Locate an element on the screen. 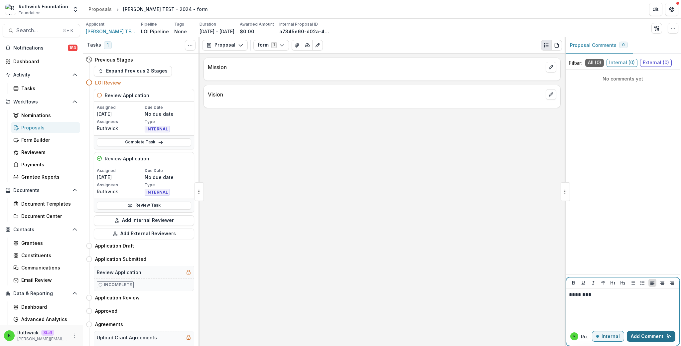  a: Nominations is located at coordinates (45, 115).